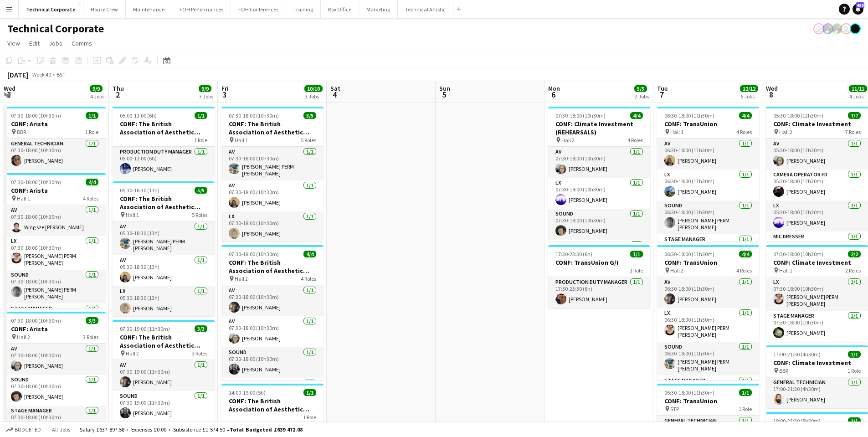  Describe the element at coordinates (708, 262) in the screenshot. I see `h3: CONF: TransUnion` at that location.